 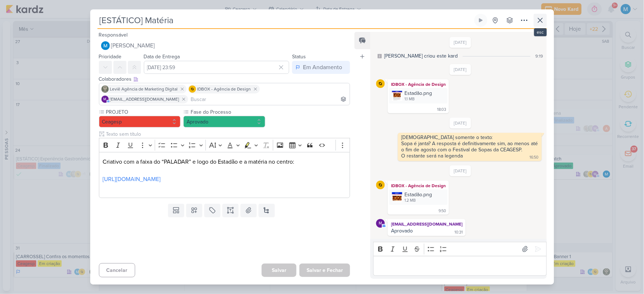 I want to click on span: IDBOX - Agência de Design, so click(x=224, y=89).